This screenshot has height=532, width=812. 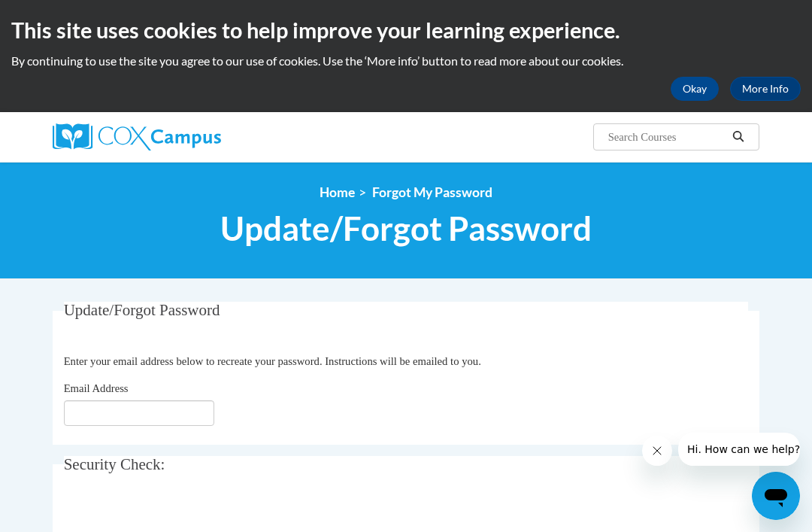 I want to click on span: Hi. How can we help?, so click(x=65, y=17).